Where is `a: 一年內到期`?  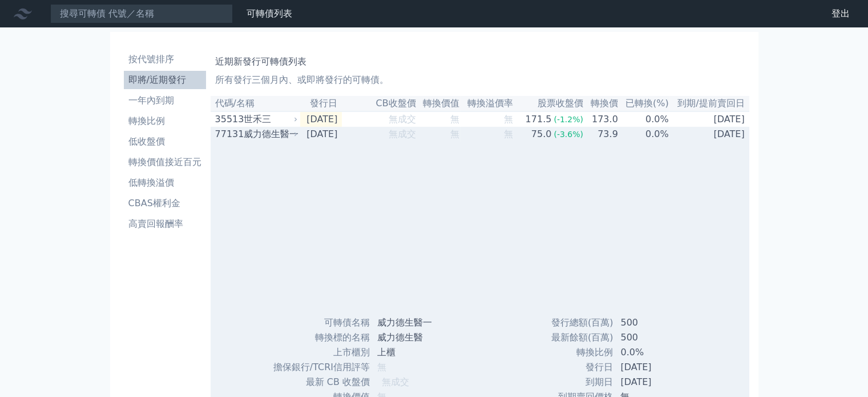 a: 一年內到期 is located at coordinates (165, 101).